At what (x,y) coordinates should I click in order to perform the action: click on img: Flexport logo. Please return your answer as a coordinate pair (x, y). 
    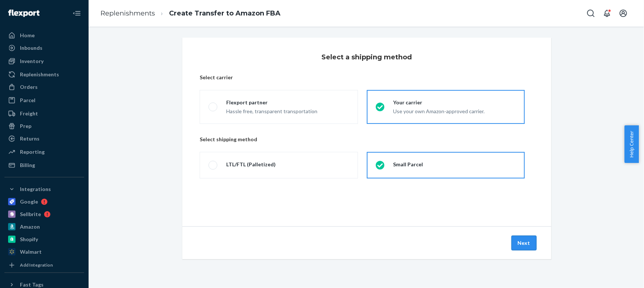
    Looking at the image, I should click on (23, 13).